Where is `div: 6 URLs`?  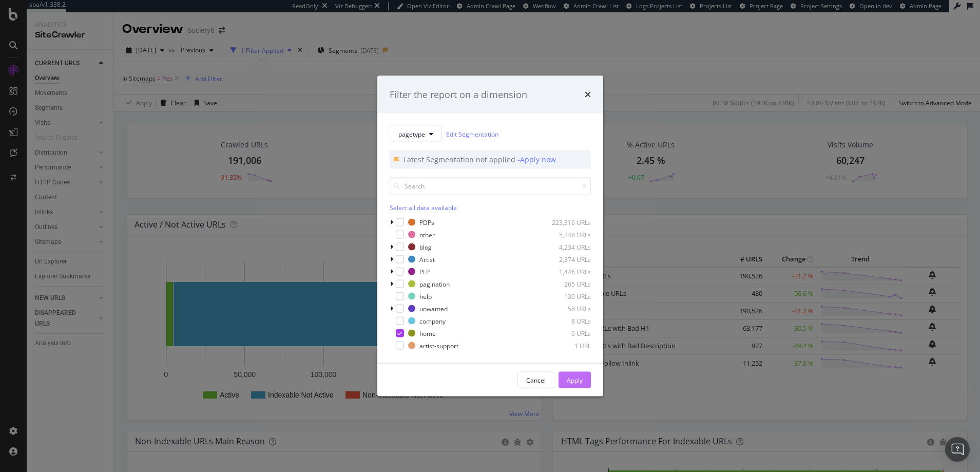
div: 6 URLs is located at coordinates (565, 333).